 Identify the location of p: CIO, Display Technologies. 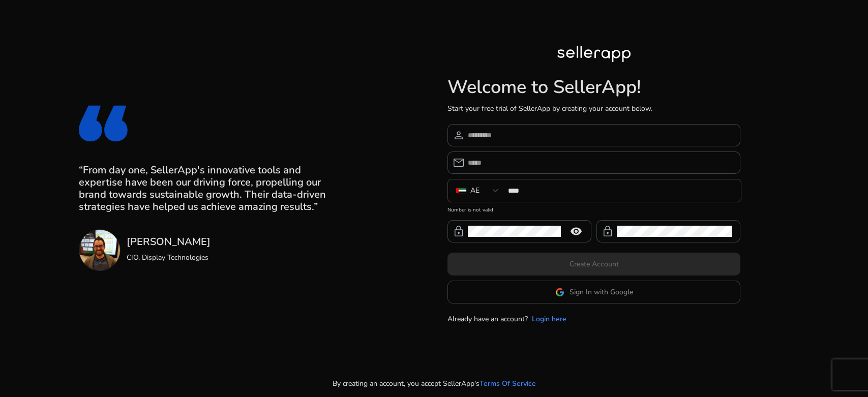
(168, 258).